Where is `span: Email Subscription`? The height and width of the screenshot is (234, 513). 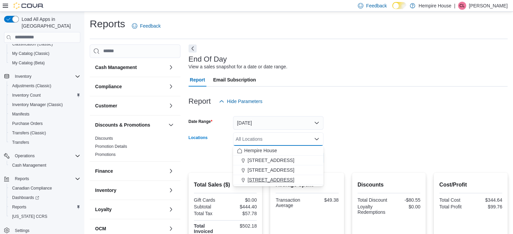
span: Email Subscription is located at coordinates (234, 80).